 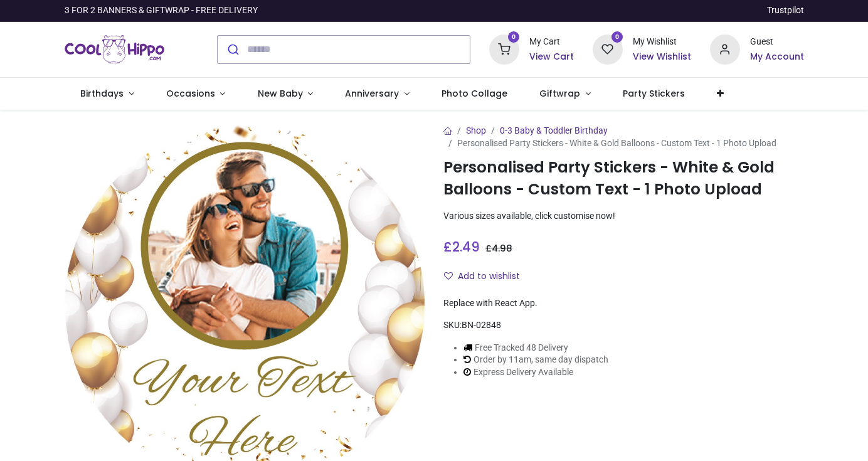 I want to click on span: 2.49, so click(x=466, y=247).